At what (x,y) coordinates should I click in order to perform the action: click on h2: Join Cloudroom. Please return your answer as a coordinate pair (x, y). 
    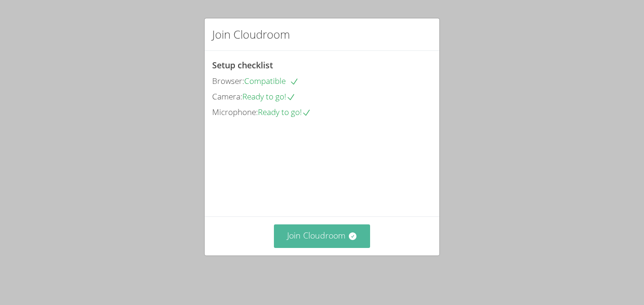
    Looking at the image, I should click on (251, 34).